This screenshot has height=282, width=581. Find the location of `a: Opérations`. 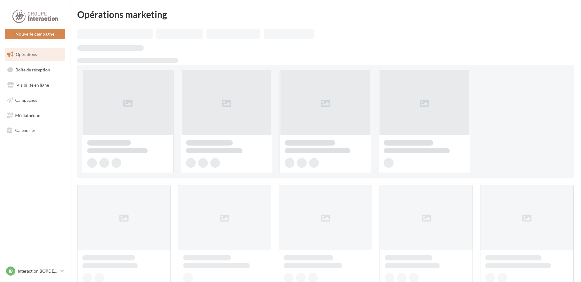

a: Opérations is located at coordinates (35, 54).